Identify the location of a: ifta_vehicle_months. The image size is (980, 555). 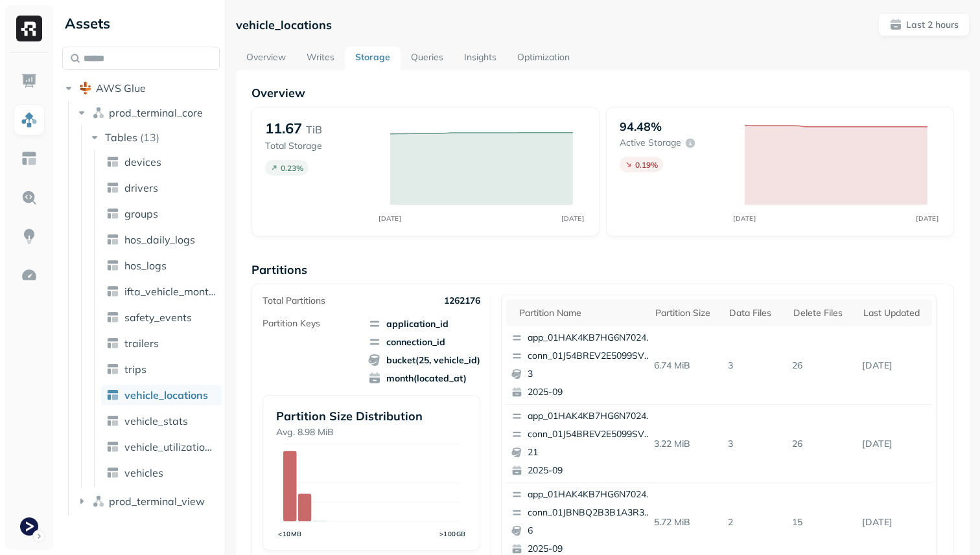
(161, 292).